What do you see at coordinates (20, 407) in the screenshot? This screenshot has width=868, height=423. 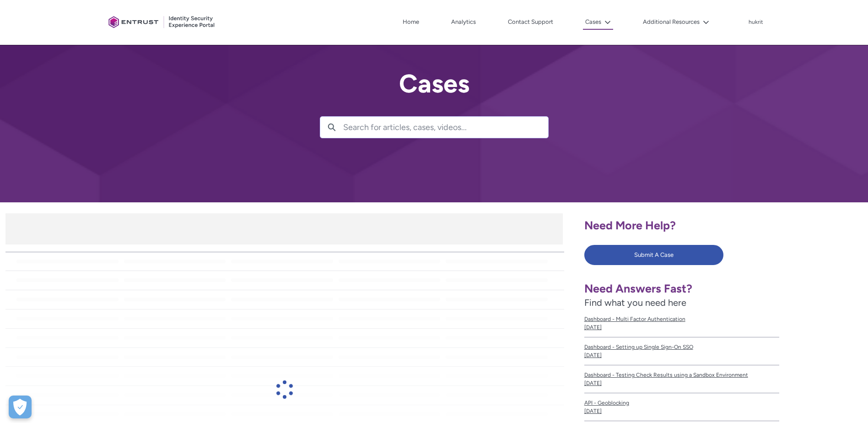 I see `button: Open Preferences` at bounding box center [20, 407].